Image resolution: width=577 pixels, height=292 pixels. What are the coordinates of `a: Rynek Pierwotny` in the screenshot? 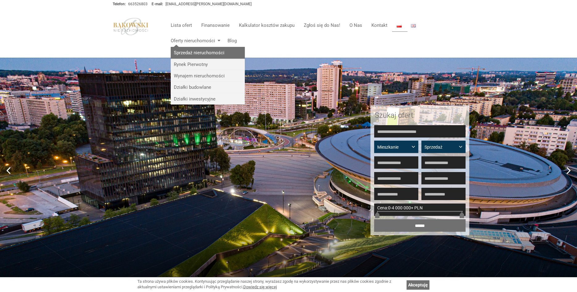 It's located at (208, 64).